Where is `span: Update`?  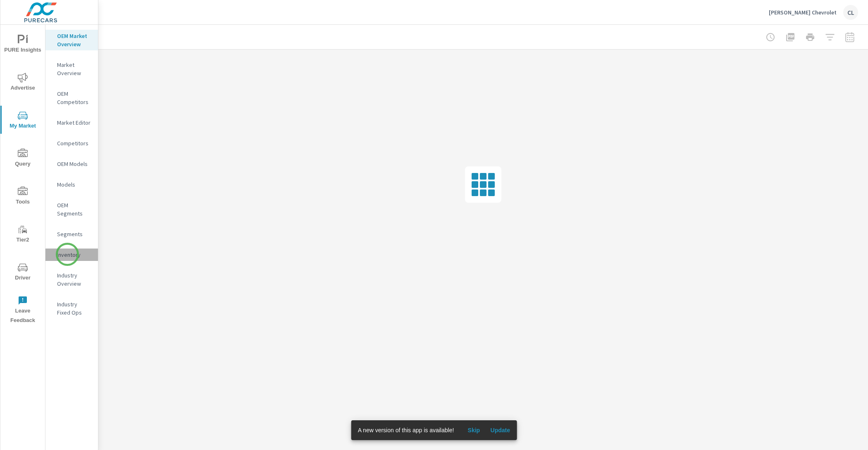 span: Update is located at coordinates (500, 430).